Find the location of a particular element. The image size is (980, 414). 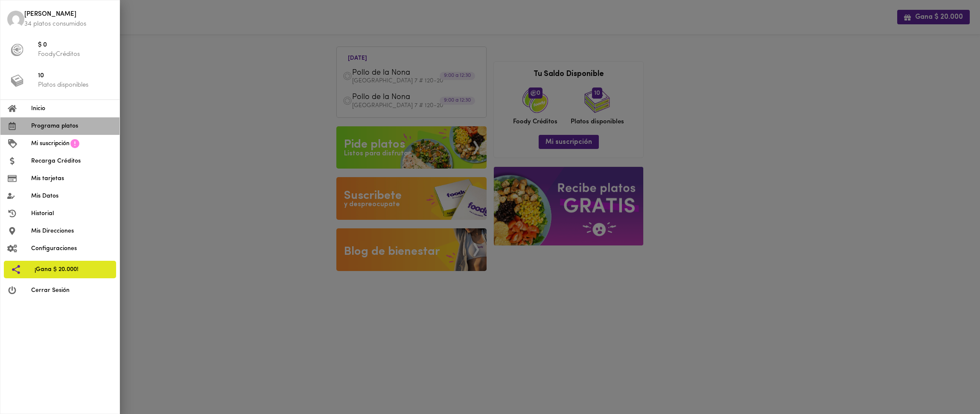

p: FoodyCréditos is located at coordinates (75, 54).